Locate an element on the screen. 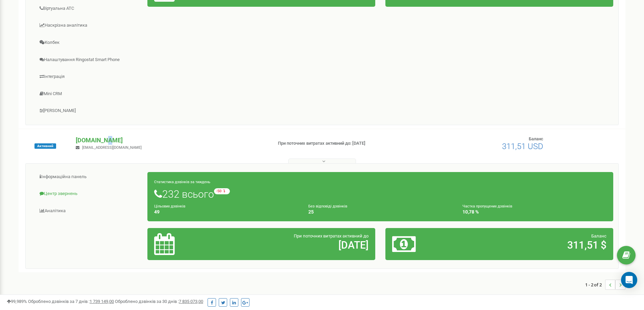 This screenshot has width=644, height=310. a: Центр звернень is located at coordinates (89, 194).